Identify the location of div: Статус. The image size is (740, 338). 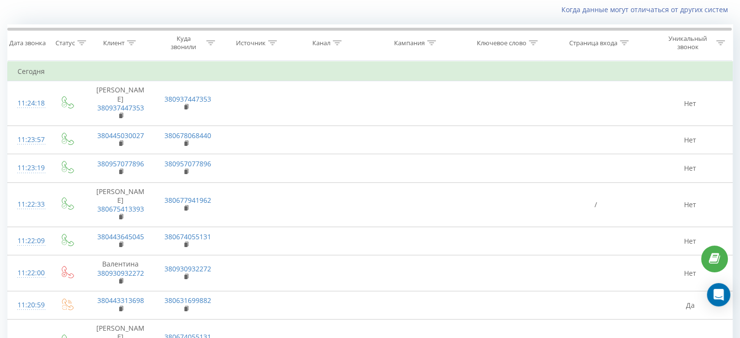
(65, 43).